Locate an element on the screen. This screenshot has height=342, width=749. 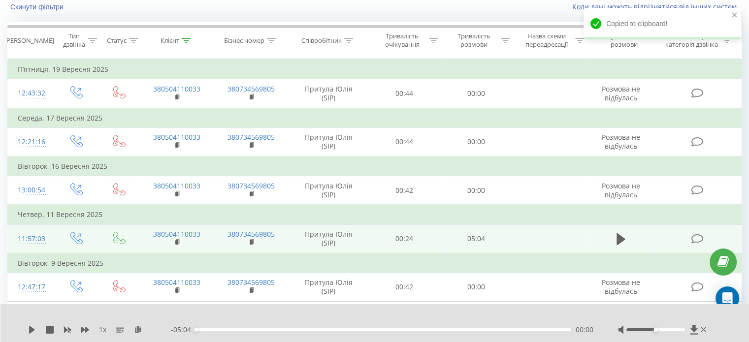
span: 00:00 is located at coordinates (585, 330).